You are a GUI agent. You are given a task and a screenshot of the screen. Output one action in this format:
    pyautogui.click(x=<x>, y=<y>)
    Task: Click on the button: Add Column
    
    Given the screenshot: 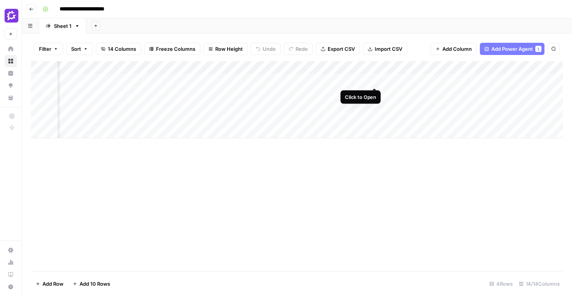 What is the action you would take?
    pyautogui.click(x=453, y=49)
    